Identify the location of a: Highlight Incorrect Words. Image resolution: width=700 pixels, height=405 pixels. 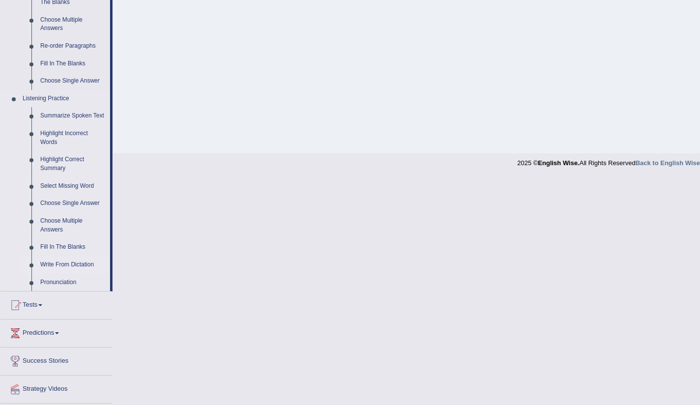
(73, 138).